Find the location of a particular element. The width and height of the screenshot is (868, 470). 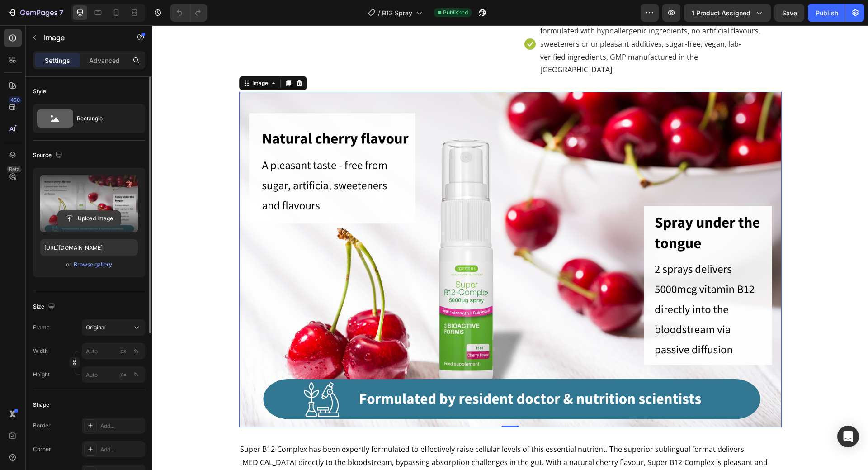

button: Browse gallery is located at coordinates (93, 264).